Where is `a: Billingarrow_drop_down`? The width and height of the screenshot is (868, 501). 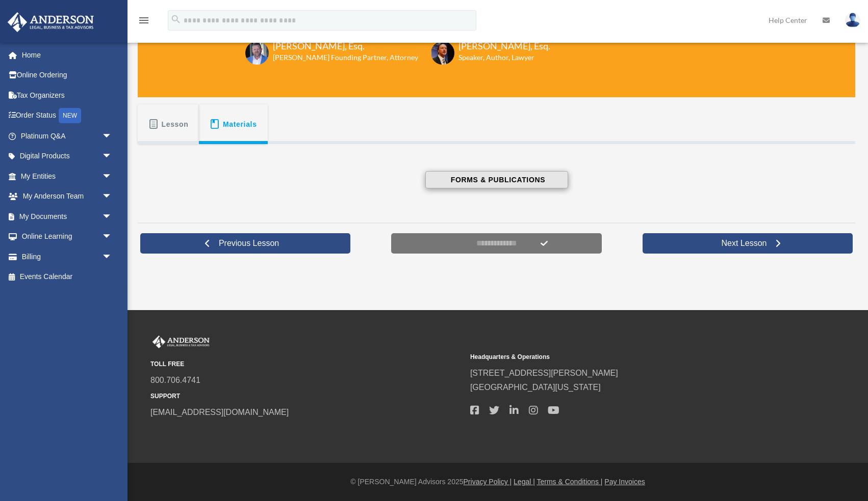
a: Billingarrow_drop_down is located at coordinates (67, 256).